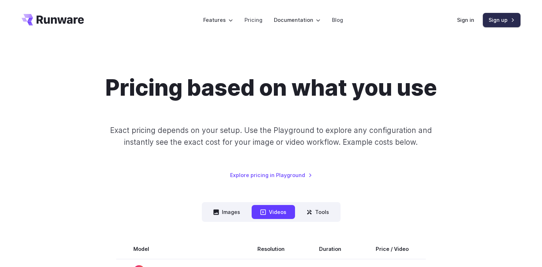 The image size is (542, 267). What do you see at coordinates (273, 212) in the screenshot?
I see `button: Videos` at bounding box center [273, 212].